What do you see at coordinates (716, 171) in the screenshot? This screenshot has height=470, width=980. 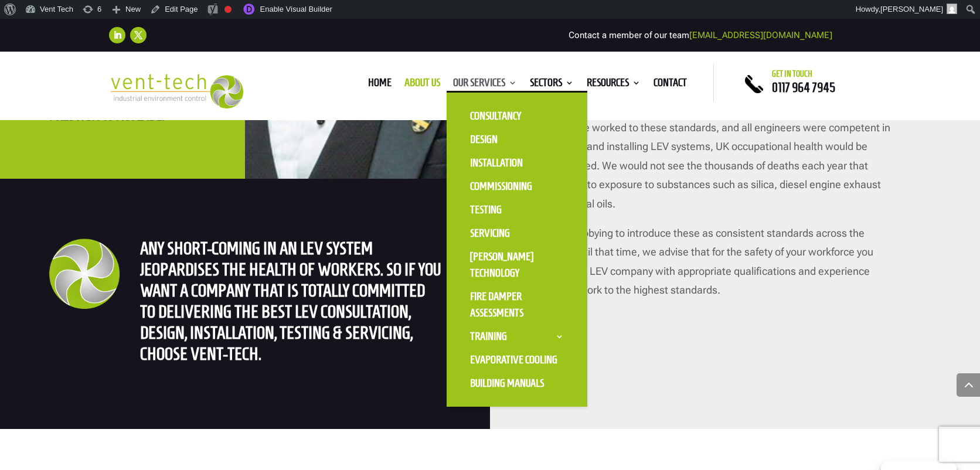 I see `p: If everyone worked to these standards, and all engineers were competent in designing and installi...` at bounding box center [716, 171].